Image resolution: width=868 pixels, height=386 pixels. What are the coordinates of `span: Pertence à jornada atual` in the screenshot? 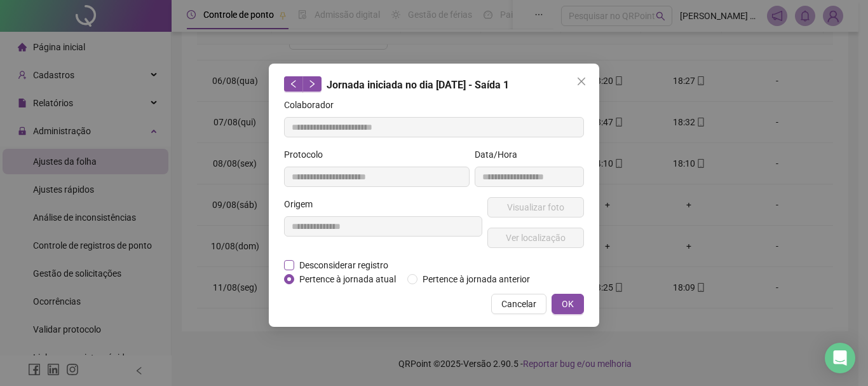 It's located at (348, 279).